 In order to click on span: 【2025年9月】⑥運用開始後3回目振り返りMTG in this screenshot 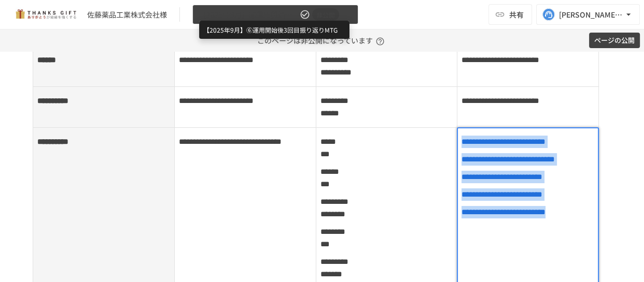, I will do `click(248, 14)`.